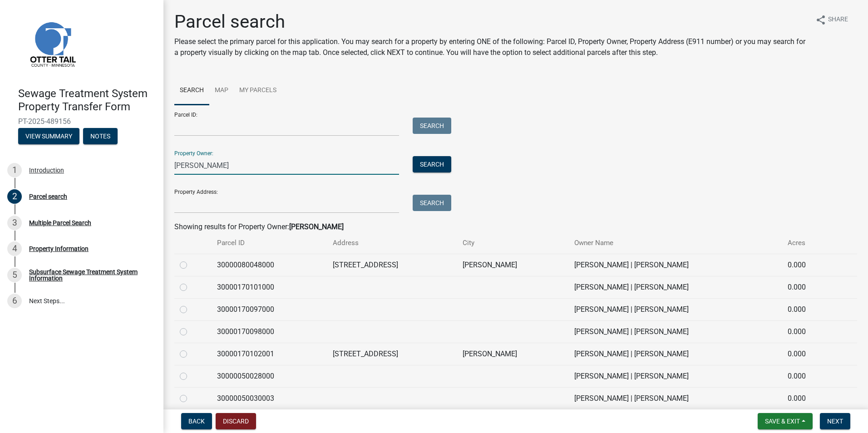 The height and width of the screenshot is (433, 868). I want to click on a: My Parcels, so click(258, 91).